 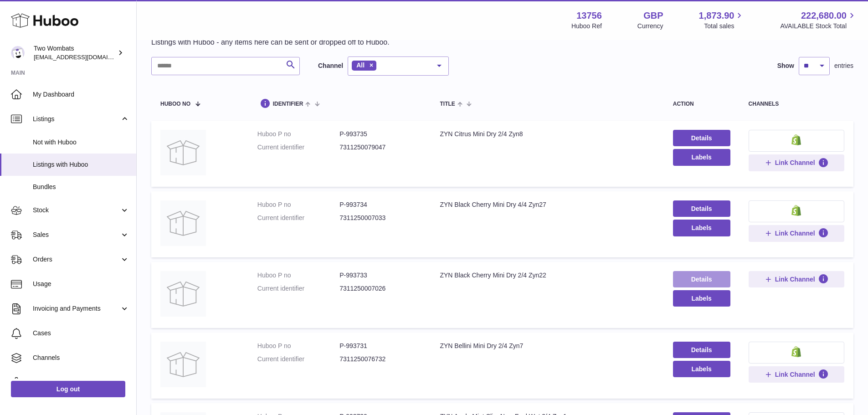 What do you see at coordinates (81, 142) in the screenshot?
I see `span: Not with Huboo` at bounding box center [81, 142].